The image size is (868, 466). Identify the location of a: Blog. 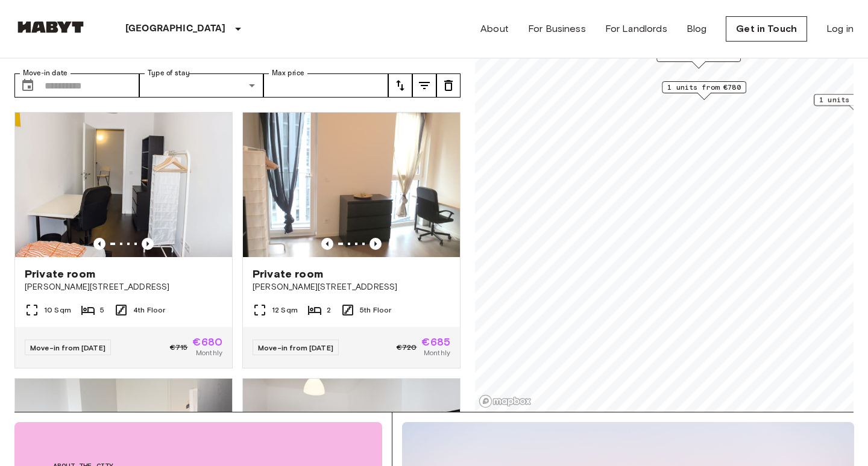
(697, 29).